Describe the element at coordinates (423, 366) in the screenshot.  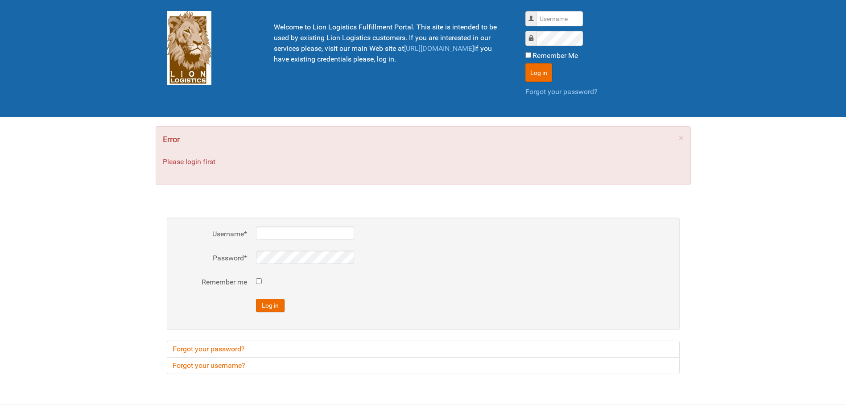
I see `a: Forgot your username?` at that location.